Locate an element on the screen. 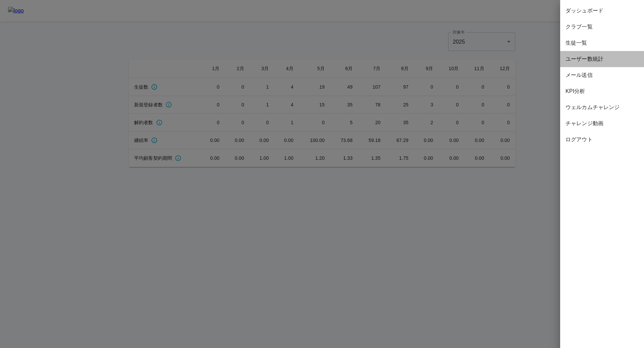 The height and width of the screenshot is (348, 644). span: ウェルカムチャレンジ is located at coordinates (602, 107).